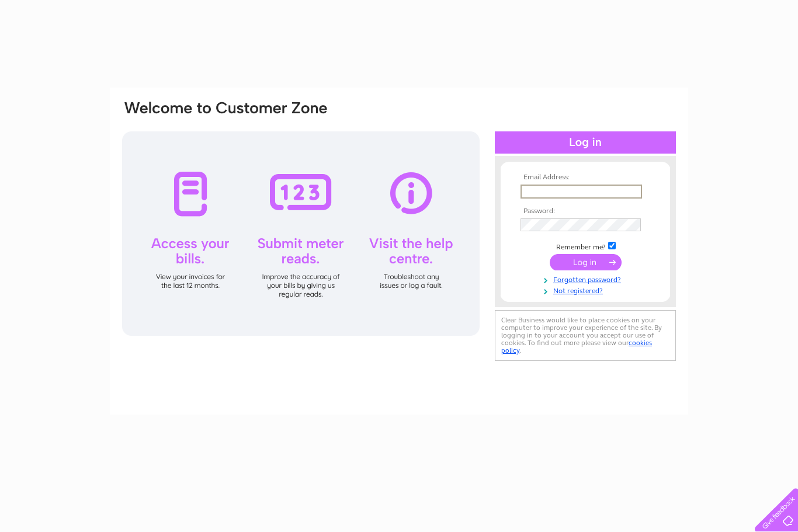 The height and width of the screenshot is (532, 798). Describe the element at coordinates (585, 246) in the screenshot. I see `td: Remember me?` at that location.